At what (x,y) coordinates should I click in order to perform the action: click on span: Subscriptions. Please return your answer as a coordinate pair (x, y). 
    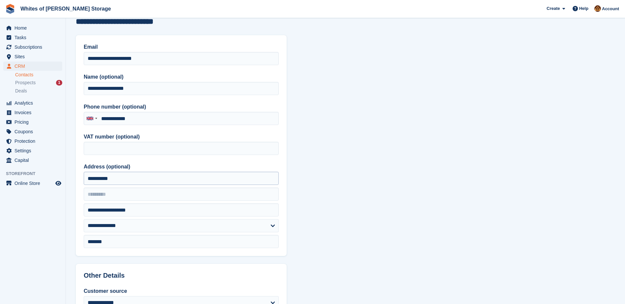
    Looking at the image, I should click on (34, 47).